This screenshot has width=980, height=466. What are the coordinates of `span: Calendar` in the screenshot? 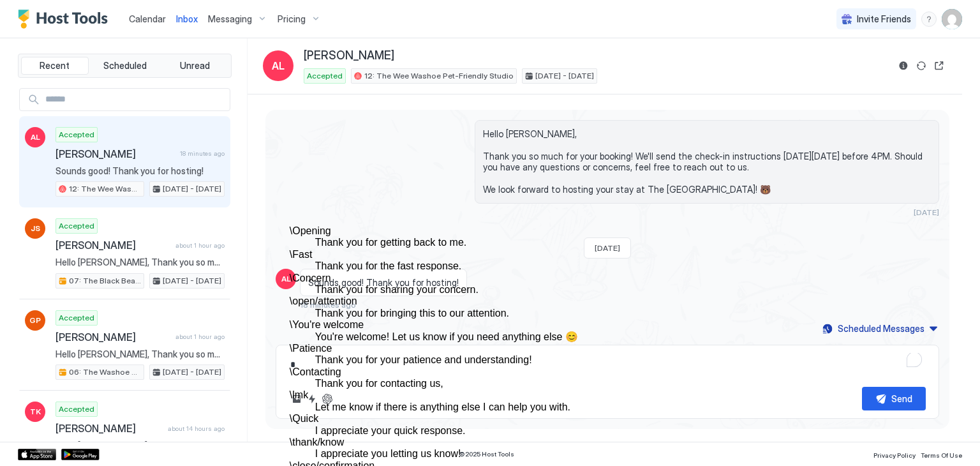 It's located at (147, 18).